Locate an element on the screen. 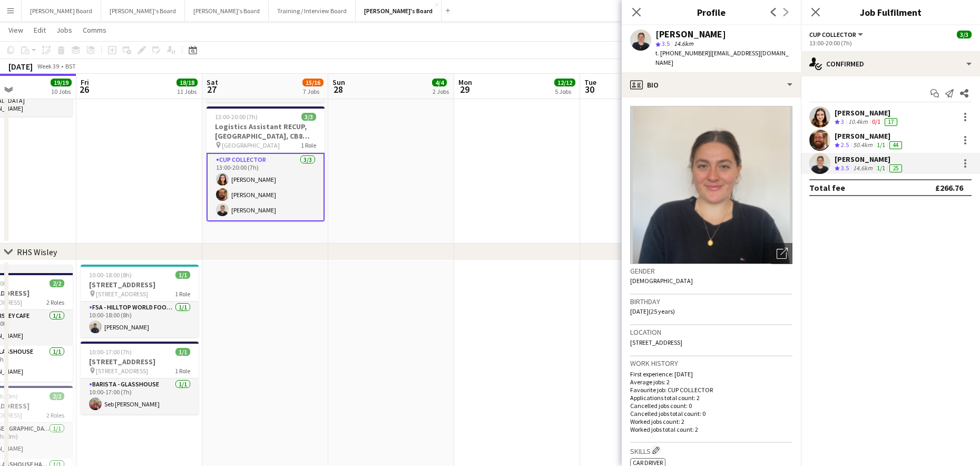 The image size is (980, 466). div: 5 Jobs is located at coordinates (565, 91).